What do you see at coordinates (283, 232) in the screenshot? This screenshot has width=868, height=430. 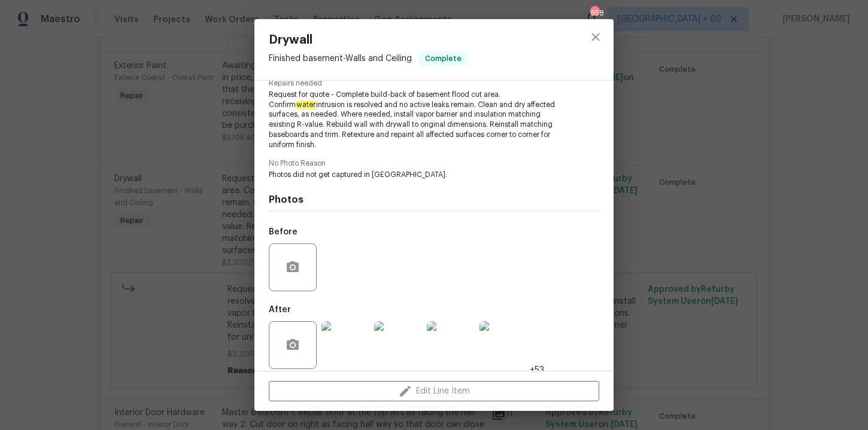 I see `h5: Before` at bounding box center [283, 232].